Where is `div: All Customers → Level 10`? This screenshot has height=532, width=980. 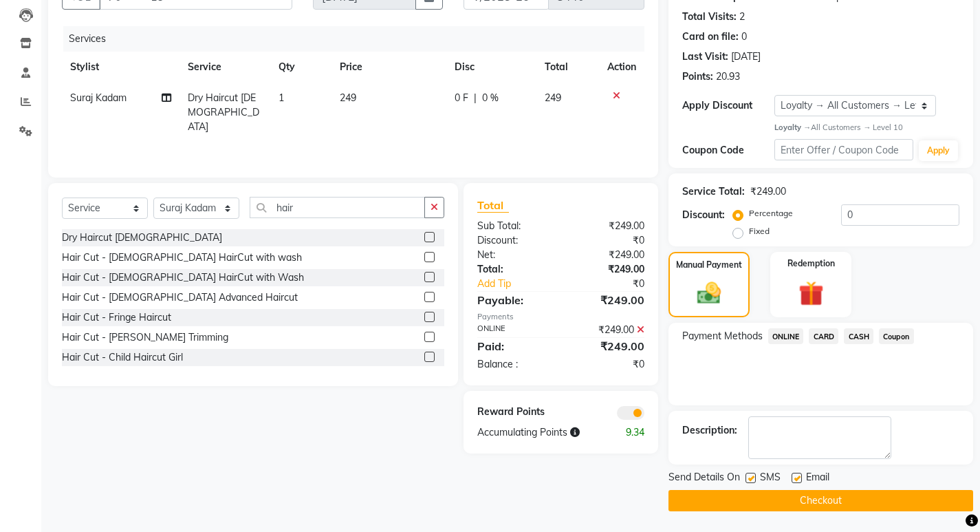 div: All Customers → Level 10 is located at coordinates (866, 127).